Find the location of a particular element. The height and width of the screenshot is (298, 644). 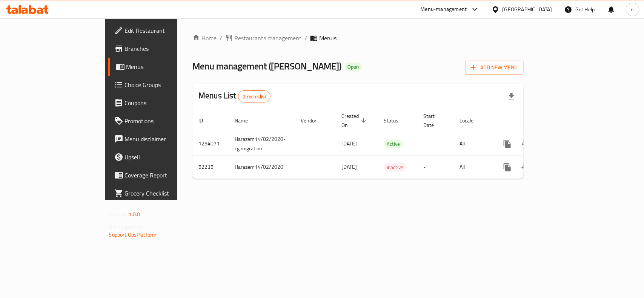

span: Restaurants management is located at coordinates (268, 38).